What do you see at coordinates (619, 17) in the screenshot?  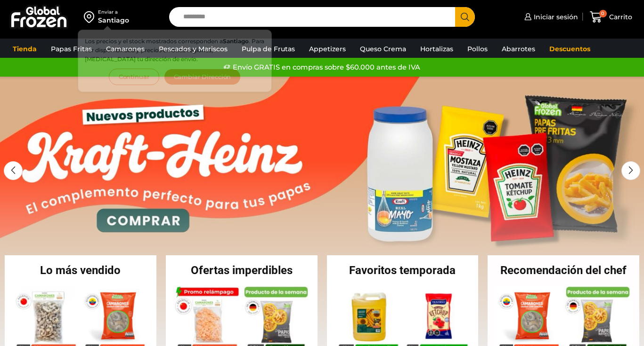 I see `span: Carrito` at bounding box center [619, 17].